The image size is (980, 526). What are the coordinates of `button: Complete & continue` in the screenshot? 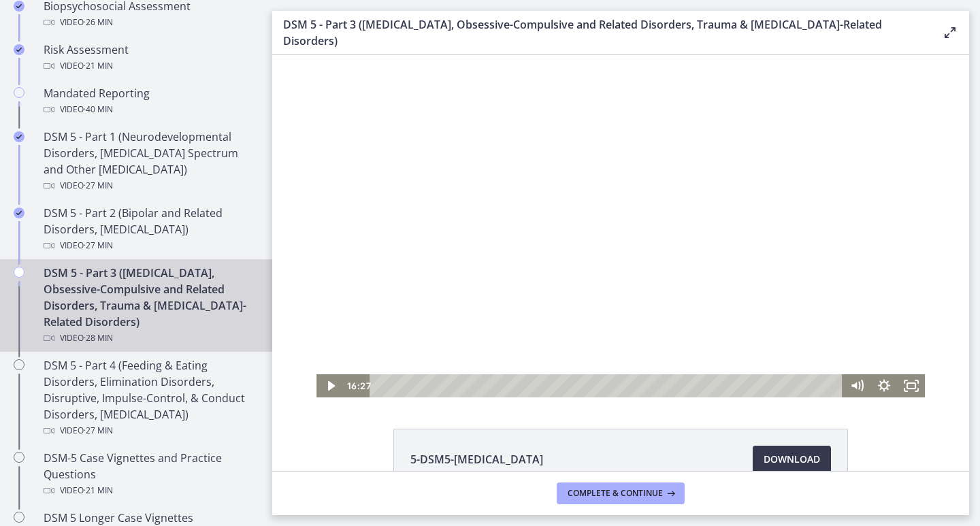 It's located at (621, 493).